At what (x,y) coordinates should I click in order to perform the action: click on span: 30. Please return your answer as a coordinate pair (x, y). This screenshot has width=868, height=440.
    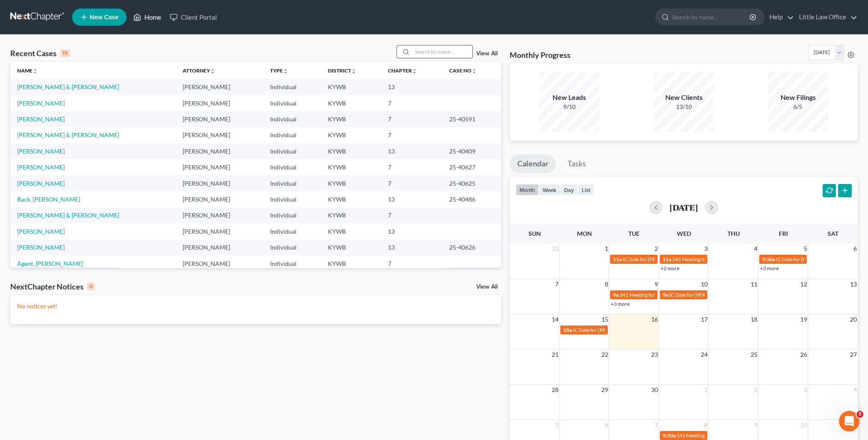
    Looking at the image, I should click on (654, 390).